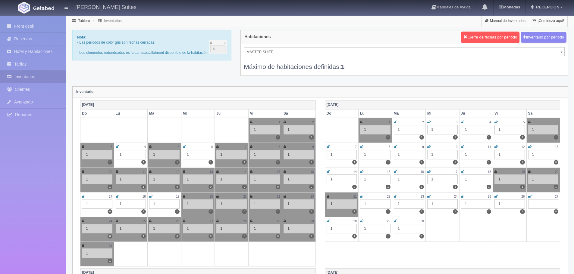 Image resolution: width=574 pixels, height=274 pixels. I want to click on small: 17, so click(455, 172).